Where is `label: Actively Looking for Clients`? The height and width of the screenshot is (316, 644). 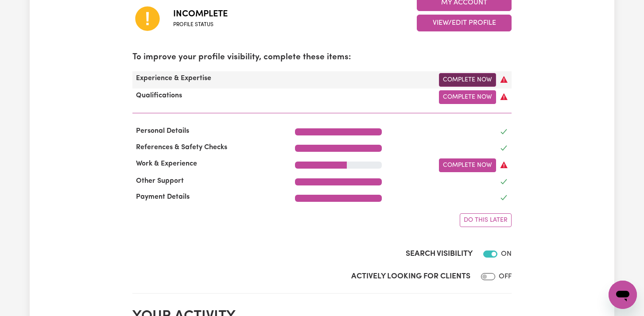
label: Actively Looking for Clients is located at coordinates (411, 277).